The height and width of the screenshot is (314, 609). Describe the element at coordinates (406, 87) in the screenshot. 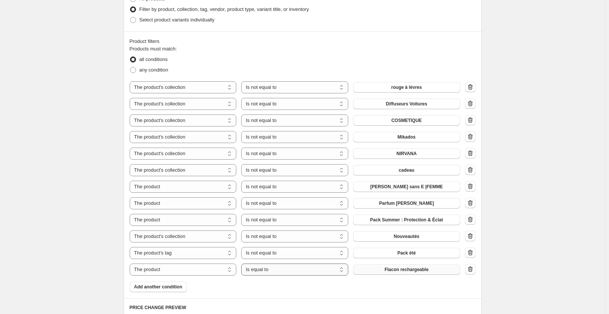

I see `span: rouge à lèvres` at that location.